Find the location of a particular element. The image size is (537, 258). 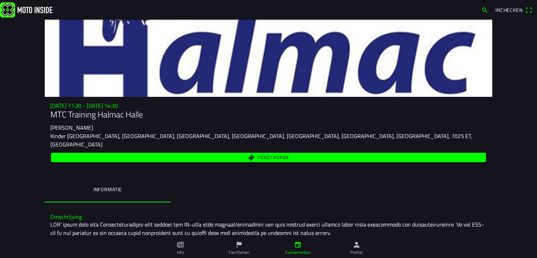

ion-label: Evenementen is located at coordinates (298, 252).